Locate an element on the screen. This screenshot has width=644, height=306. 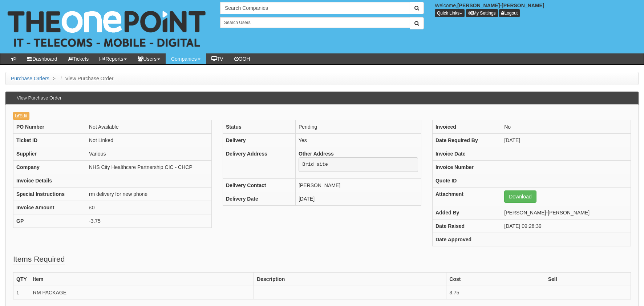
a: My Settings is located at coordinates (482, 13).